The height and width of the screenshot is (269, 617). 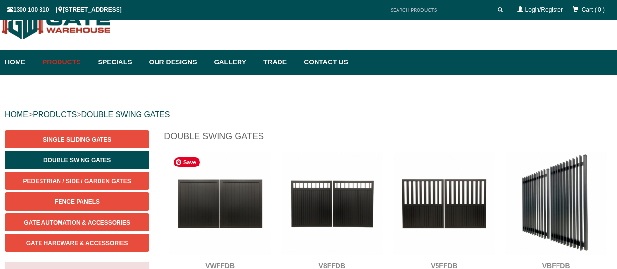 What do you see at coordinates (77, 242) in the screenshot?
I see `a: Gate Hardware & Accessories` at bounding box center [77, 242].